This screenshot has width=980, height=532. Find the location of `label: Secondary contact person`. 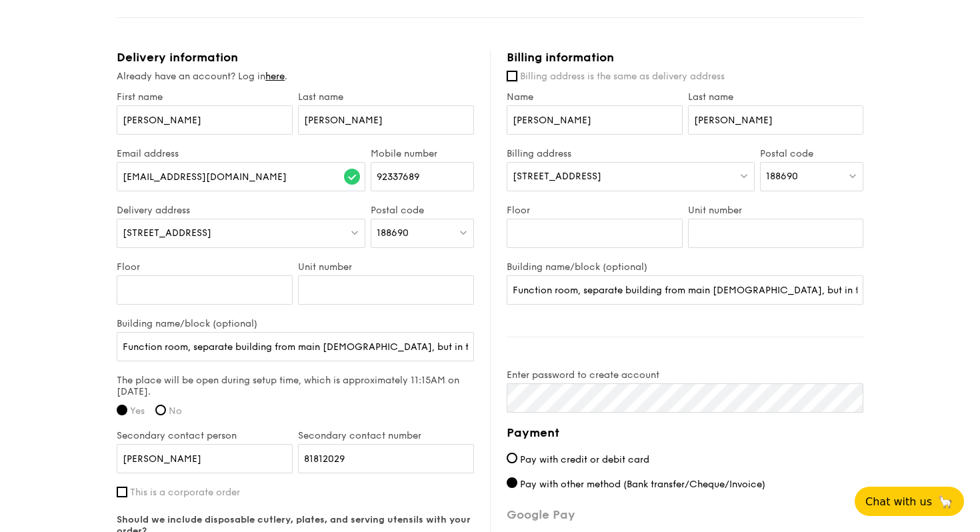

label: Secondary contact person is located at coordinates (204, 436).